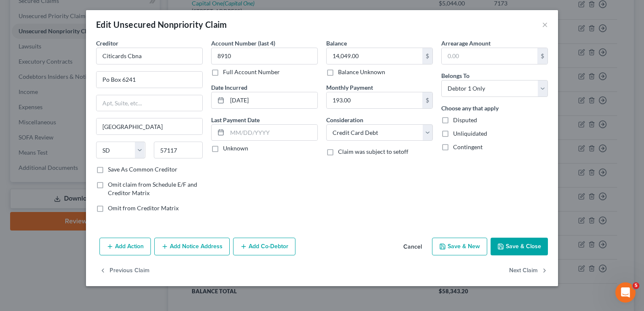 Image resolution: width=644 pixels, height=311 pixels. What do you see at coordinates (264, 56) in the screenshot?
I see `input: XXXX` at bounding box center [264, 56].